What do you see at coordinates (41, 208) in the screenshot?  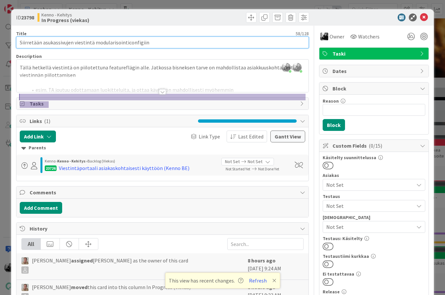 I see `button: Add Comment` at bounding box center [41, 208].